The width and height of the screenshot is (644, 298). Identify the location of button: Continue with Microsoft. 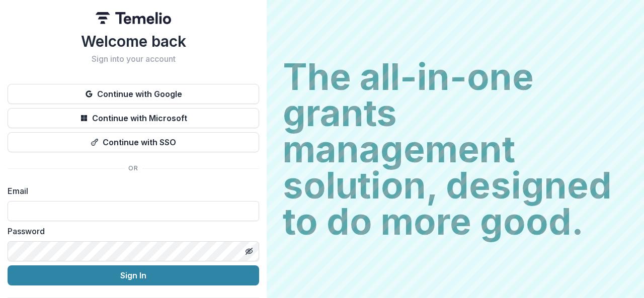
(133, 118).